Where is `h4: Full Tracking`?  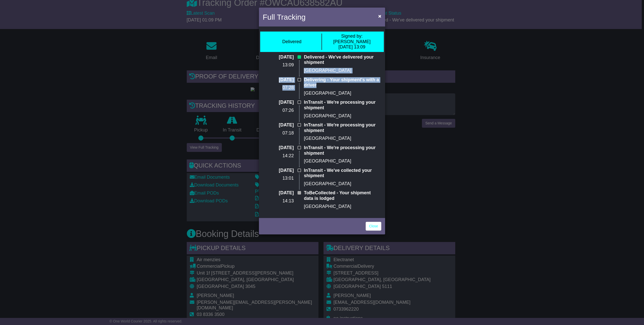
h4: Full Tracking is located at coordinates (284, 17).